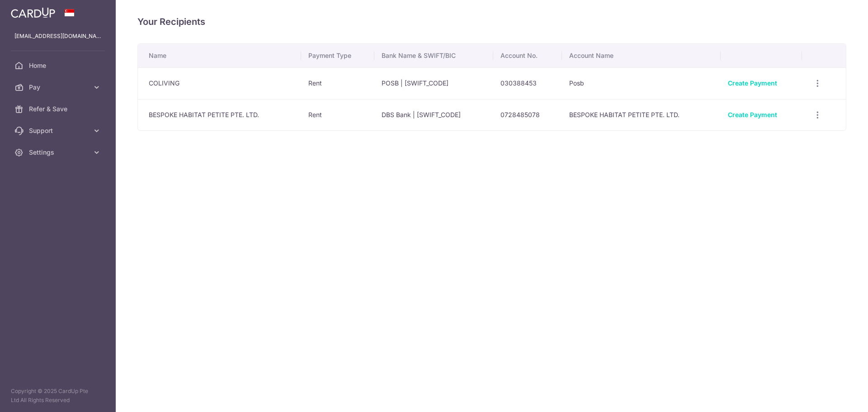  I want to click on th: Bank Name & SWIFT/BIC, so click(434, 56).